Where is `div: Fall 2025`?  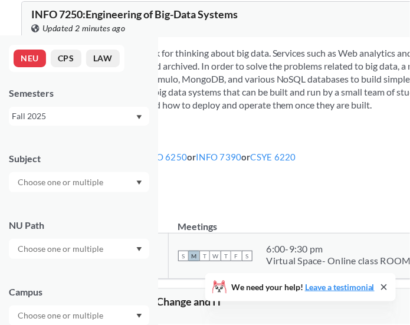
div: Fall 2025 is located at coordinates (73, 116).